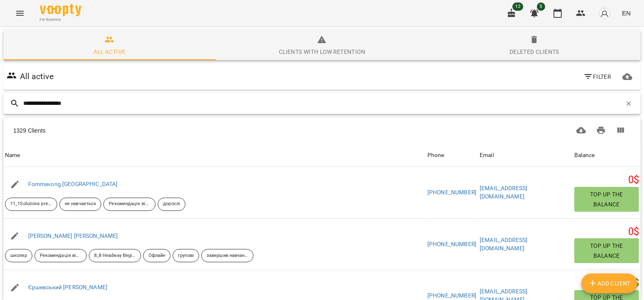 This screenshot has height=300, width=644. I want to click on div: школяр, so click(19, 256).